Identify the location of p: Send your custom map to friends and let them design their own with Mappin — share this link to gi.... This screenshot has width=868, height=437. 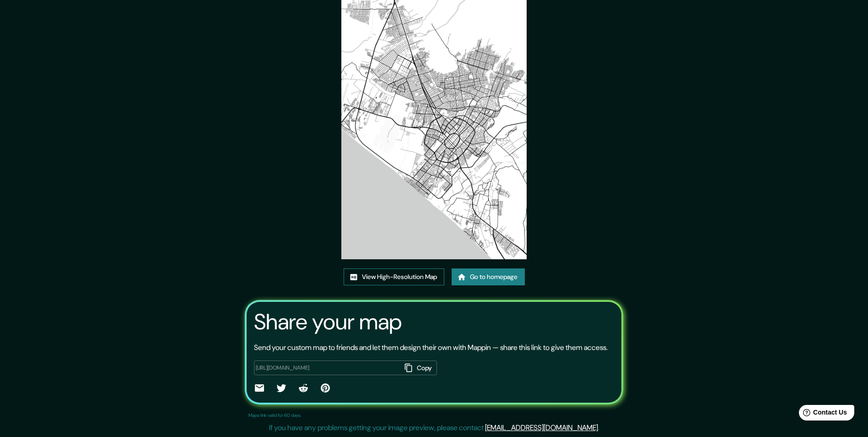
(431, 347).